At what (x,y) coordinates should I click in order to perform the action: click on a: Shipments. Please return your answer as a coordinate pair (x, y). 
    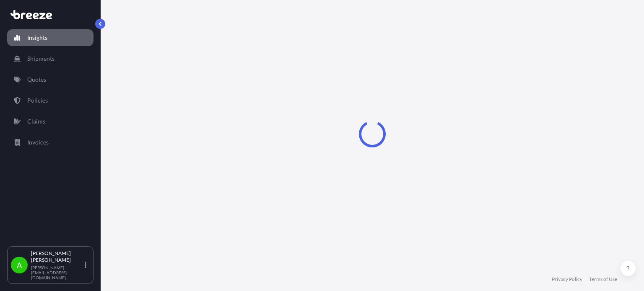
    Looking at the image, I should click on (50, 58).